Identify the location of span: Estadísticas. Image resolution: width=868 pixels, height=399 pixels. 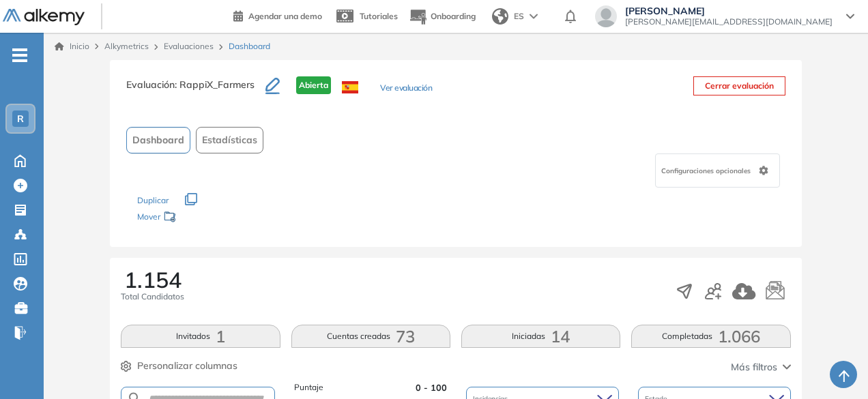
(229, 140).